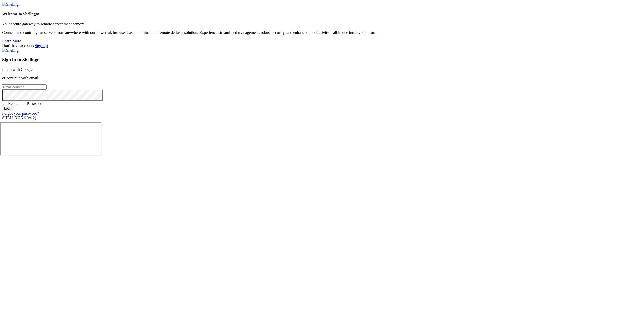  What do you see at coordinates (25, 104) in the screenshot?
I see `span: Remember Password` at bounding box center [25, 104].